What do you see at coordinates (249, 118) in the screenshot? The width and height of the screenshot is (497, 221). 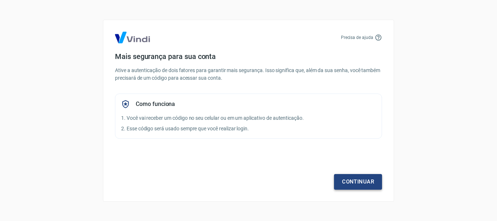 I see `p: 1. Você vai receber um código no seu celular ou em um aplicativo de autenticação.` at bounding box center [249, 118].